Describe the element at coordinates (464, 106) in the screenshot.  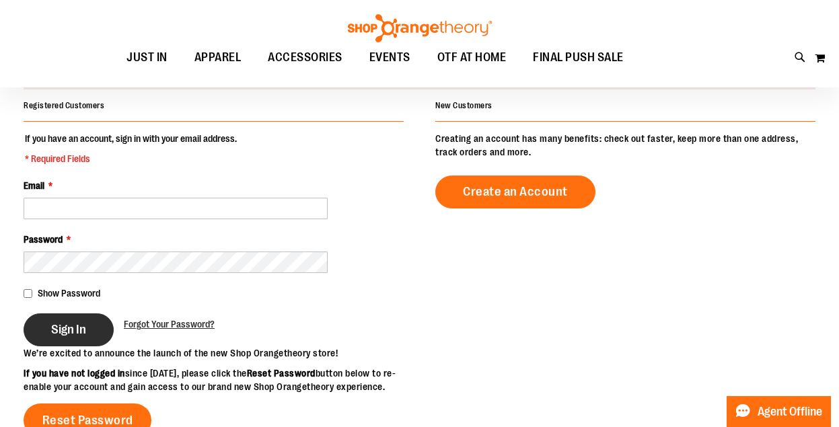
I see `strong: New Customers` at that location.